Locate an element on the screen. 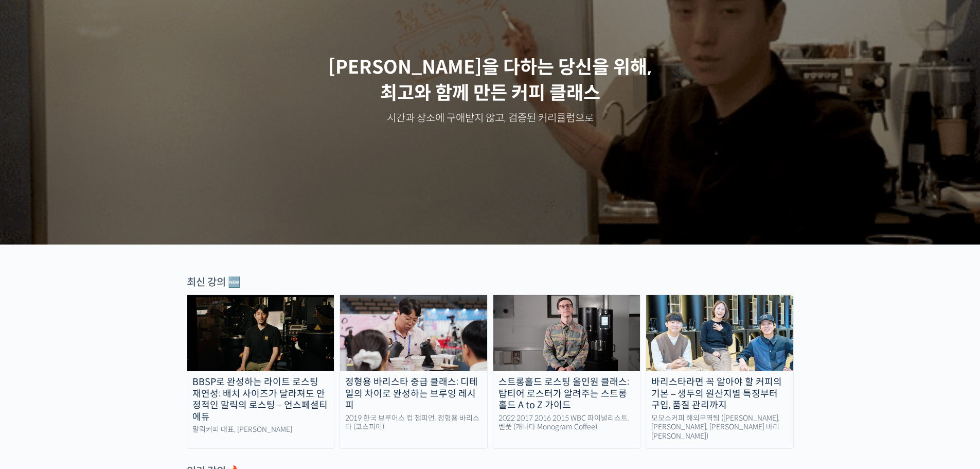  span: 홈 is located at coordinates (35, 346).